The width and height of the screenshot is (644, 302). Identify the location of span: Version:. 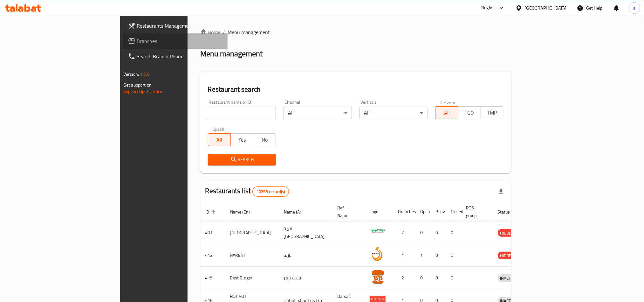
(131, 74).